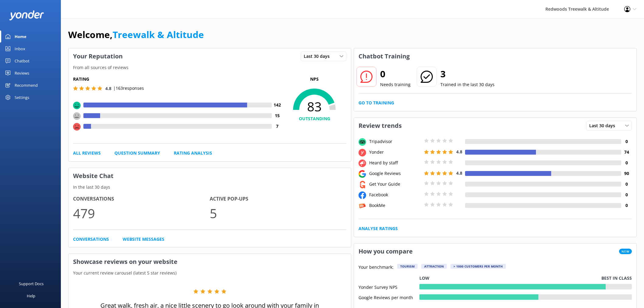 Image resolution: width=644 pixels, height=308 pixels. I want to click on div: Get Your Guide, so click(395, 184).